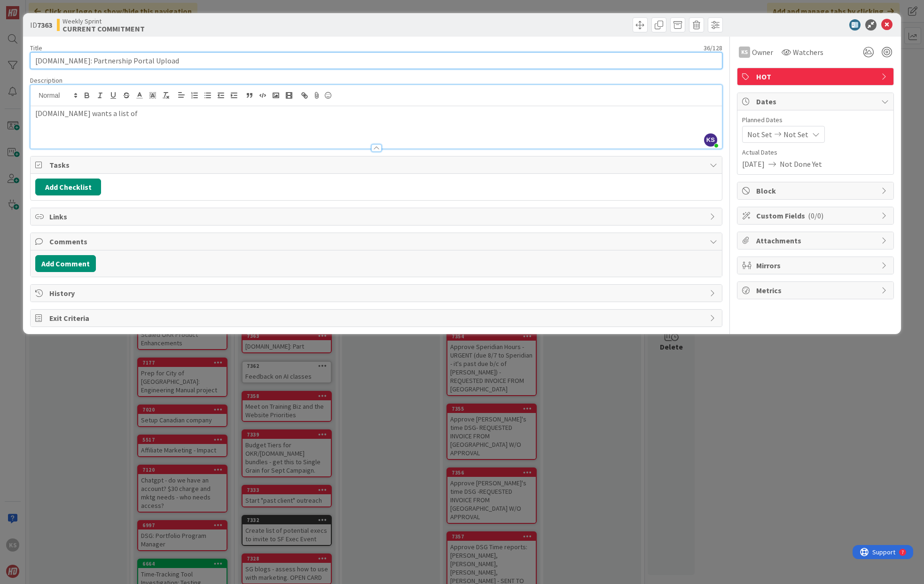 Image resolution: width=924 pixels, height=584 pixels. Describe the element at coordinates (744, 52) in the screenshot. I see `div: KS` at that location.